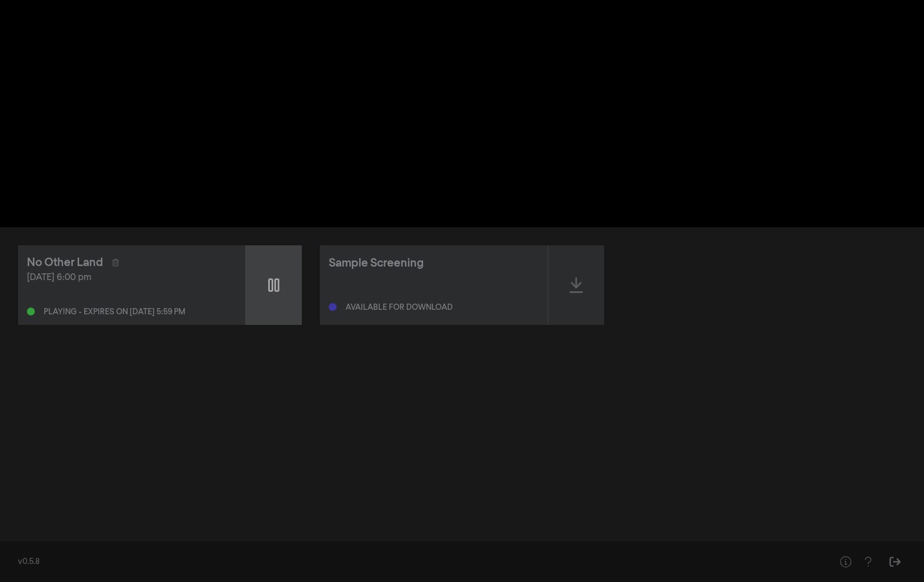 The width and height of the screenshot is (924, 582). What do you see at coordinates (376, 263) in the screenshot?
I see `div: Sample Screening` at bounding box center [376, 263].